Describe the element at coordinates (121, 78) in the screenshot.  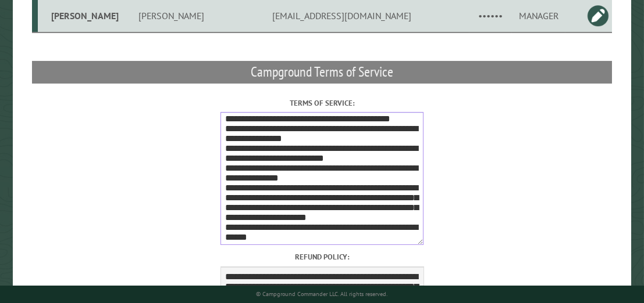
I see `img: tab_keywords_by_traffic_grey.svg` at that location.